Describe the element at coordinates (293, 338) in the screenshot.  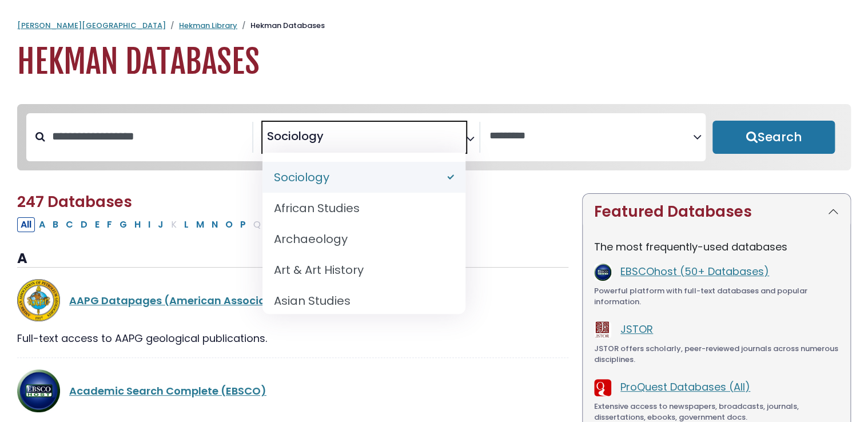
I see `div: Full-text access to AAPG geological publications.` at that location.